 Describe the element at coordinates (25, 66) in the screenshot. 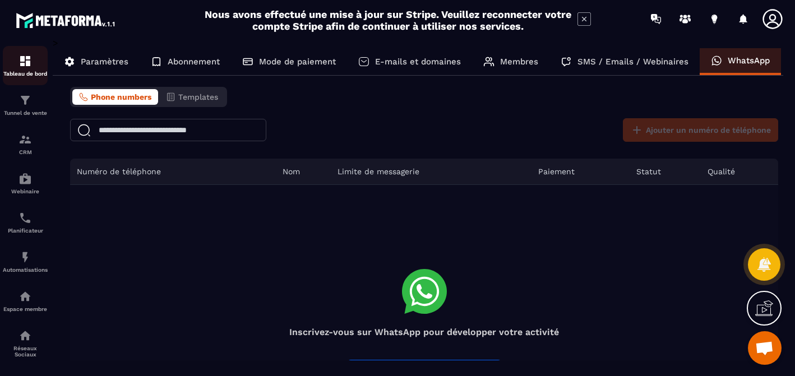

I see `a: formationformationTableau de bord` at that location.